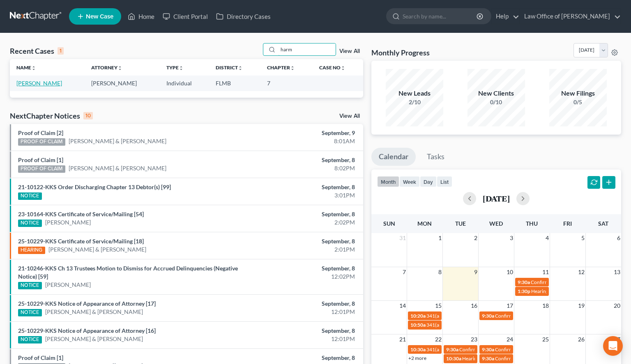 The image size is (631, 364). I want to click on a: 25-10229-KKS Notice of Appearance of Attorney [17], so click(87, 303).